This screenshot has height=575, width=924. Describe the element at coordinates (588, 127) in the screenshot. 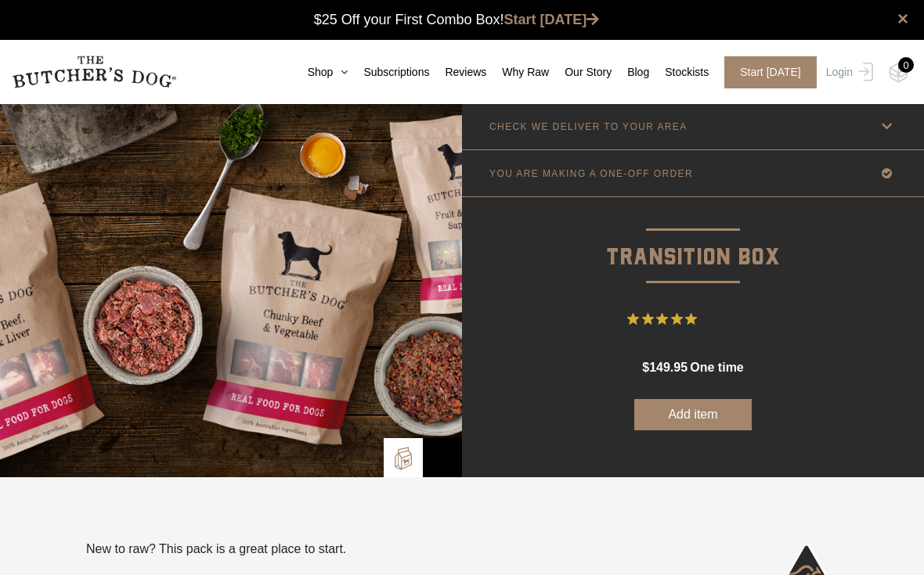

I see `p: CHECK WE DELIVER TO YOUR AREA` at that location.